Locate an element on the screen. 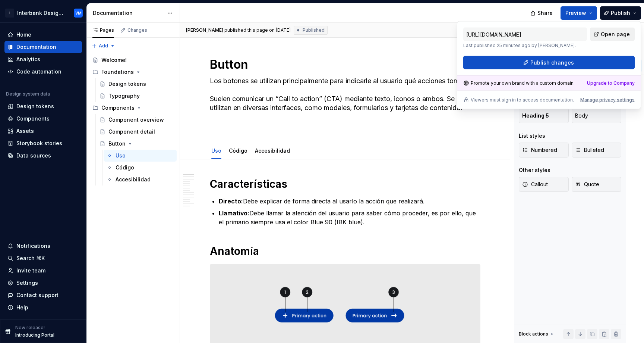  span: Add is located at coordinates (104, 46).